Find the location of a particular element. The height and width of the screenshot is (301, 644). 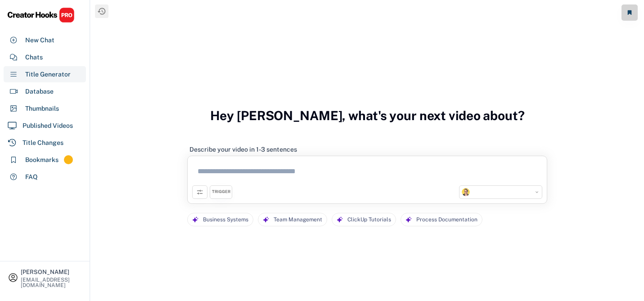

div: Business Systems is located at coordinates (226, 220).